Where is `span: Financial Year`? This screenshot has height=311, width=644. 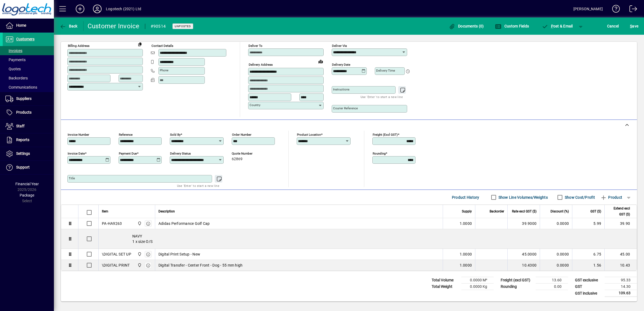 span: Financial Year is located at coordinates (27, 184).